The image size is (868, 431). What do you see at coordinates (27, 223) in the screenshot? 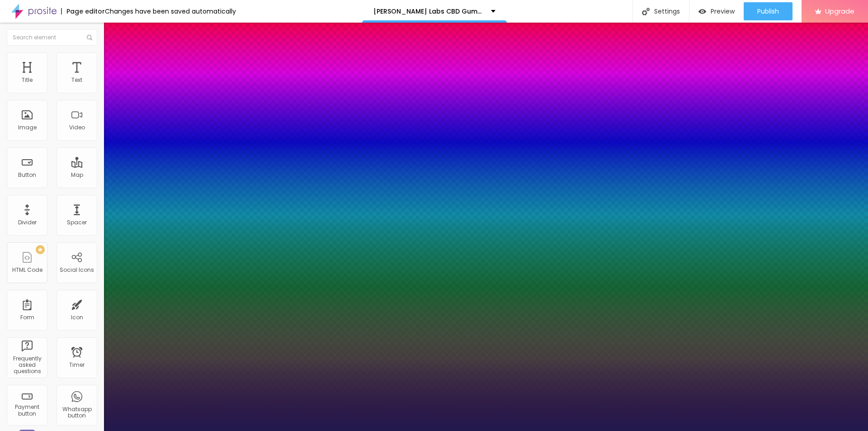
I see `div: Divider` at bounding box center [27, 223].